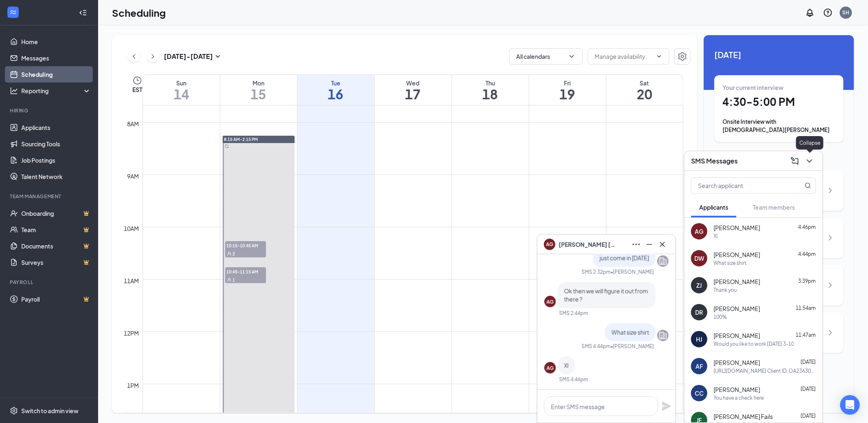 The width and height of the screenshot is (868, 423). Describe the element at coordinates (699, 366) in the screenshot. I see `div: AF` at that location.